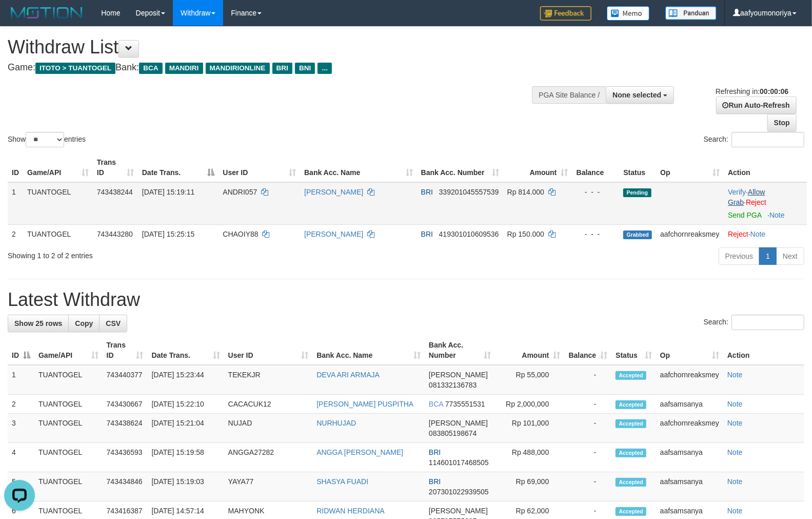  What do you see at coordinates (268, 487) in the screenshot?
I see `td: YAYA77` at bounding box center [268, 487].